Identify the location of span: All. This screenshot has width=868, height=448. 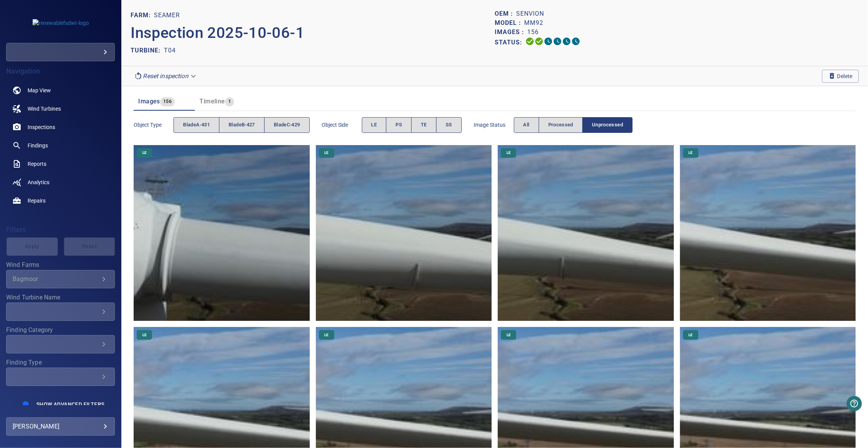
(526, 125).